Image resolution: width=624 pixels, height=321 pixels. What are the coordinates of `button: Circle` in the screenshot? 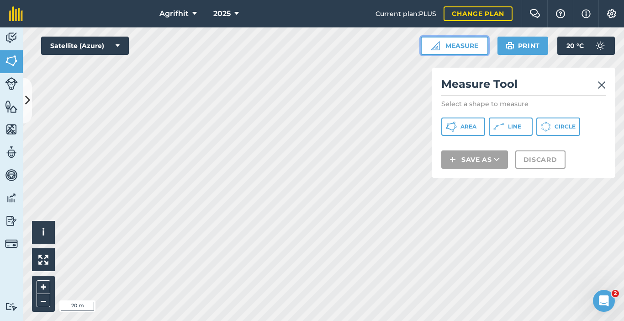 It's located at (559, 127).